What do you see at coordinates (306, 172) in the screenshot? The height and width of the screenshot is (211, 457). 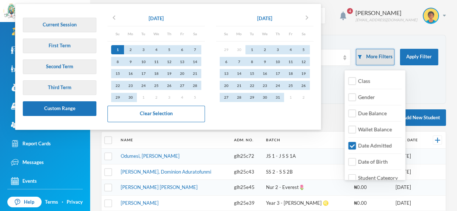 I see `td: SS 2 - S S 2B` at bounding box center [306, 172].